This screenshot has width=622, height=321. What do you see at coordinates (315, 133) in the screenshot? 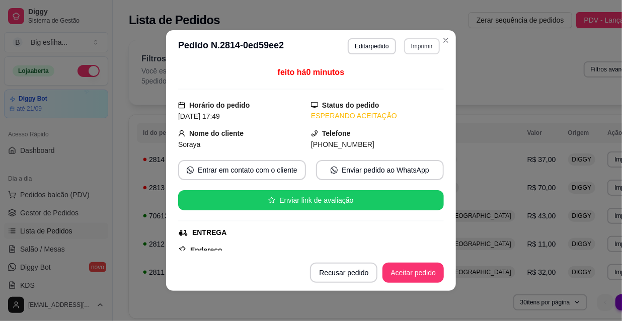
I see `span: phone` at bounding box center [315, 133].